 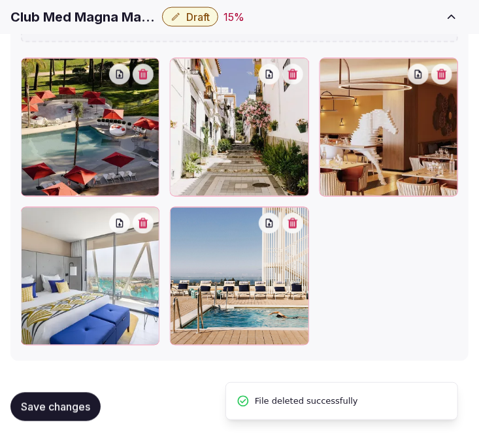 I want to click on button: 15%, so click(x=234, y=17).